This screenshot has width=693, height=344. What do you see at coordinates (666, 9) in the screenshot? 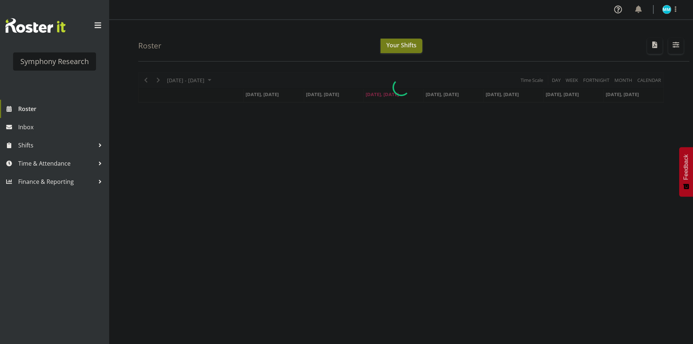
I see `img: murphy-mulholland11450.jpg` at bounding box center [666, 9].